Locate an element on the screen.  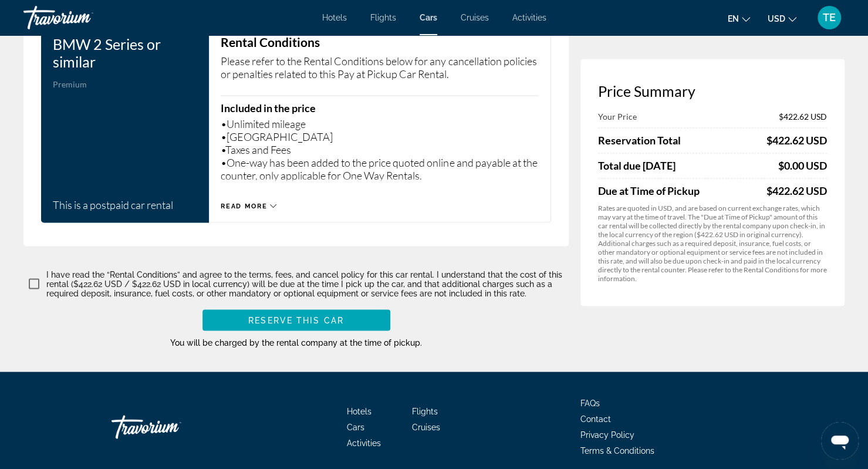
h3: Rental Conditions is located at coordinates (380, 43).